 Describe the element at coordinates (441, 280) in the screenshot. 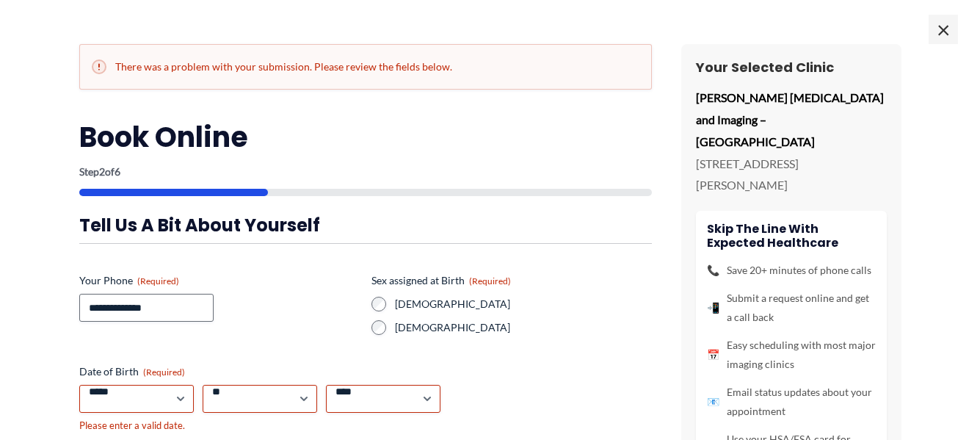

I see `legend: Sex assigned at Birth` at that location.